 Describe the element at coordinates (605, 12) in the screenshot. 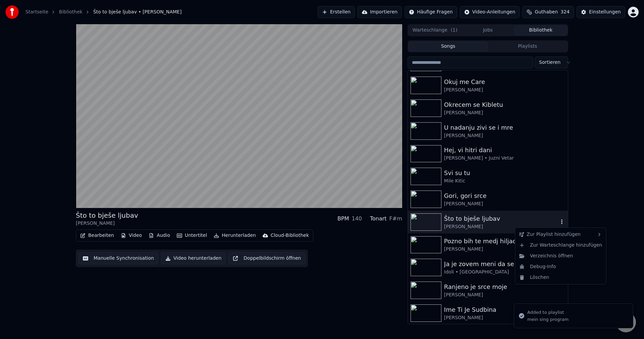

I see `div: Einstellungen` at that location.